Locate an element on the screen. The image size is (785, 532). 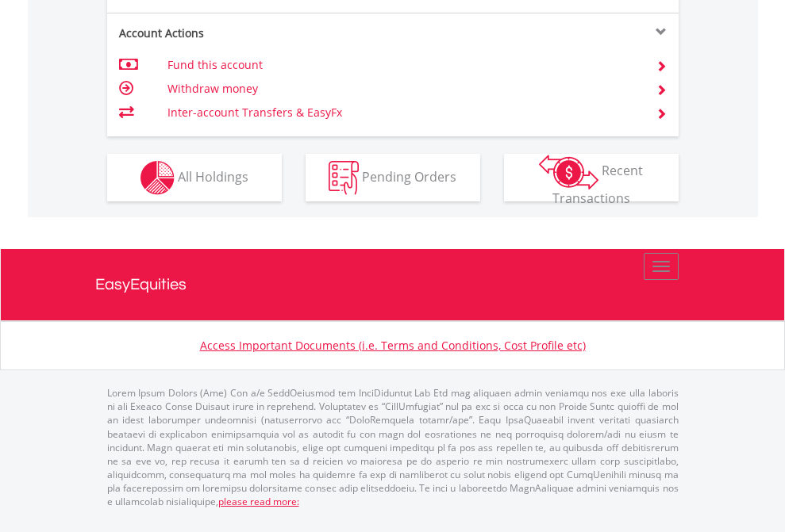
a: Access Important Documents (i.e. Terms and Conditions, Cost Profile etc) is located at coordinates (392, 345).